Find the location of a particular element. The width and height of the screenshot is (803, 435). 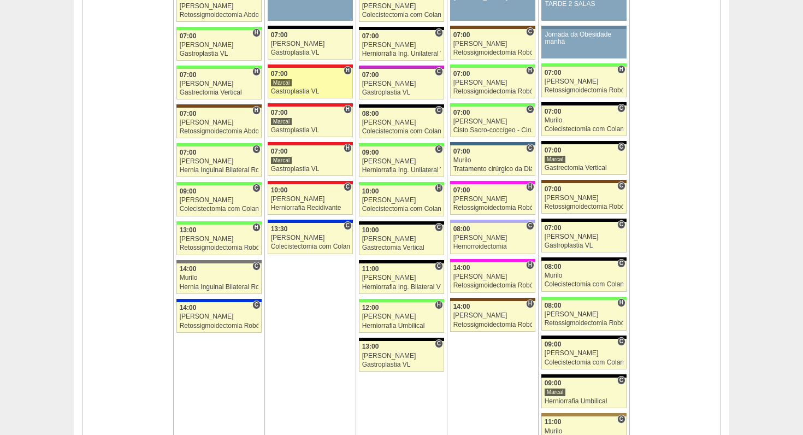

span: 10:00 is located at coordinates (279, 190).